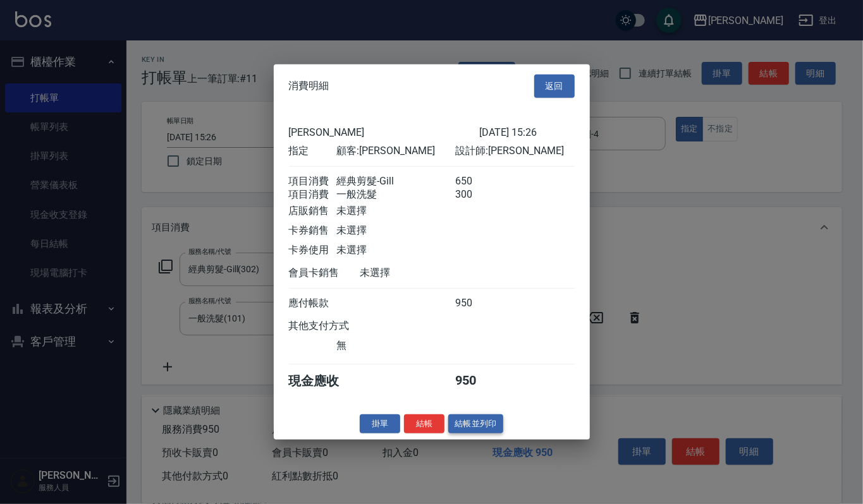  I want to click on div: 650, so click(478, 181).